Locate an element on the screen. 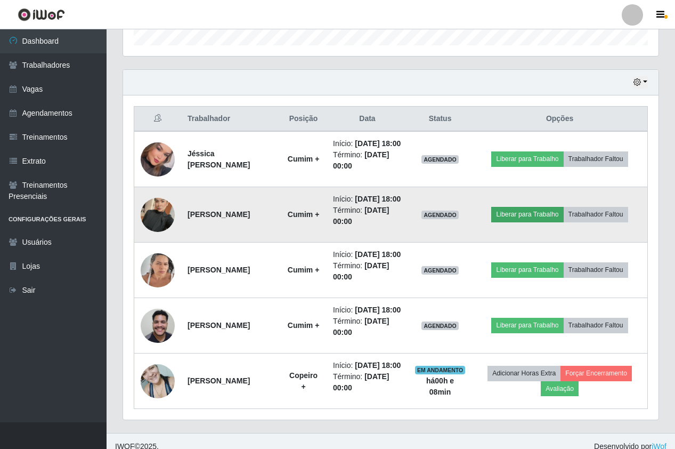 Image resolution: width=675 pixels, height=449 pixels. img: CoreUI Logo is located at coordinates (41, 14).